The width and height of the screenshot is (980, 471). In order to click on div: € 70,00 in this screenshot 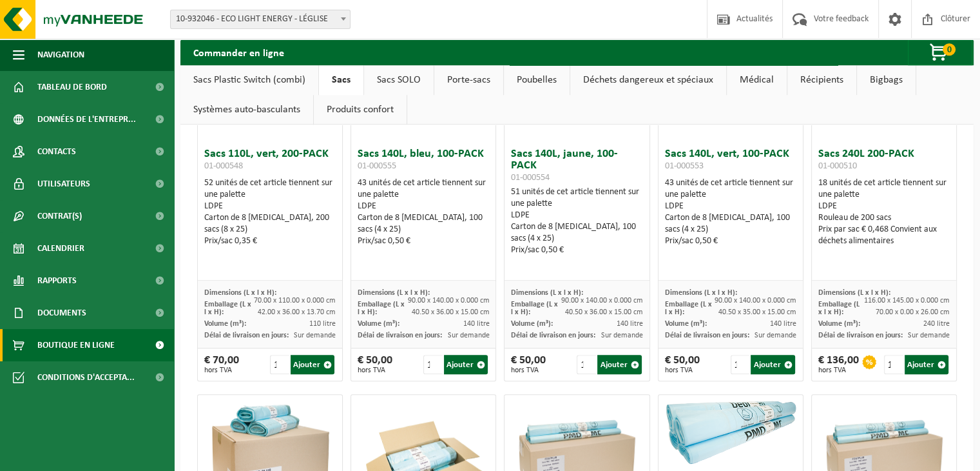, I will do `click(222, 364)`.